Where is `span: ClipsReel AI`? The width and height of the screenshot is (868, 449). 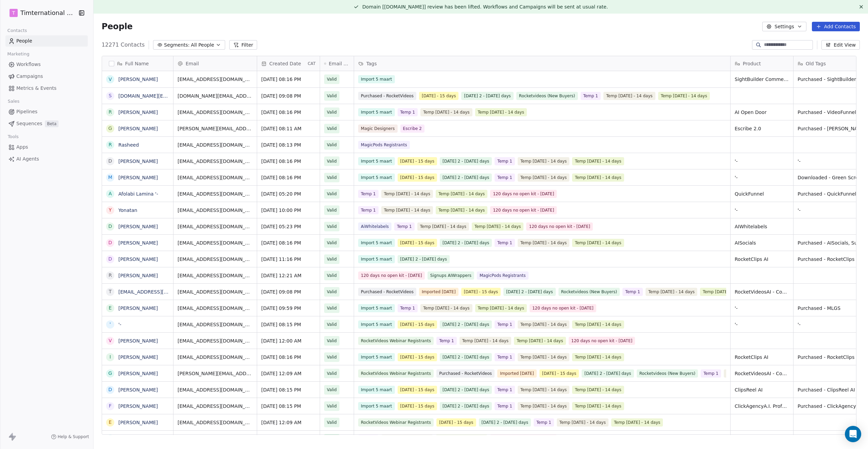 span: ClipsReel AI is located at coordinates (762, 390).